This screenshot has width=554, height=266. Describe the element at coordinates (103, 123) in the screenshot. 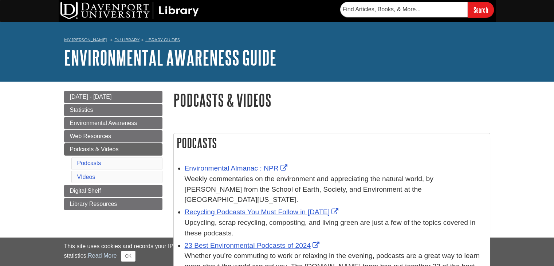

I see `span: Environmental Awareness` at that location.